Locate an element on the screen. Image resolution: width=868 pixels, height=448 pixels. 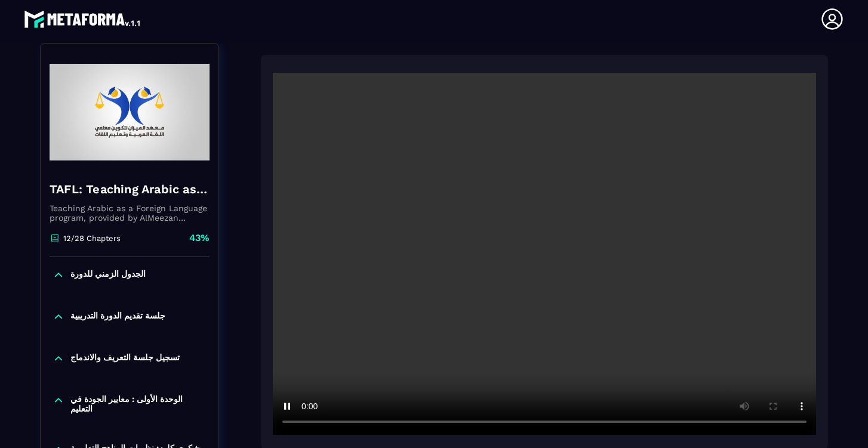
img: logo is located at coordinates (83, 19).